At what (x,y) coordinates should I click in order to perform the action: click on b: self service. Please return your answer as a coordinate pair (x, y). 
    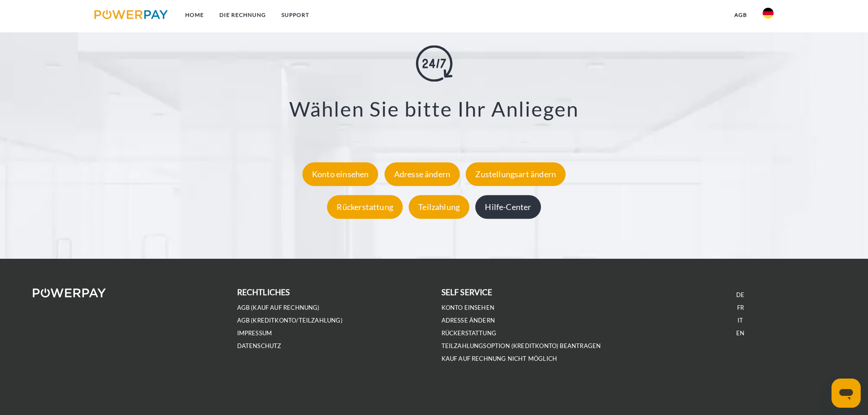
    Looking at the image, I should click on (467, 292).